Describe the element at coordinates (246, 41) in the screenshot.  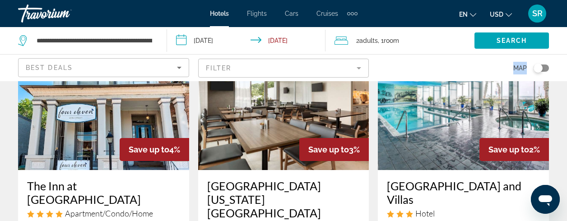
I see `button: Check-in date: Sep 18, 2025 Check-out date: Sep 19, 2025` at that location.